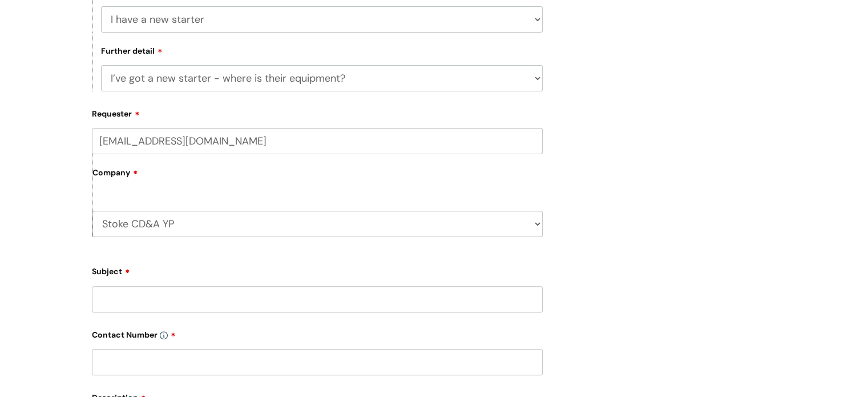  What do you see at coordinates (164, 335) in the screenshot?
I see `img: info-icon.svg` at bounding box center [164, 335].